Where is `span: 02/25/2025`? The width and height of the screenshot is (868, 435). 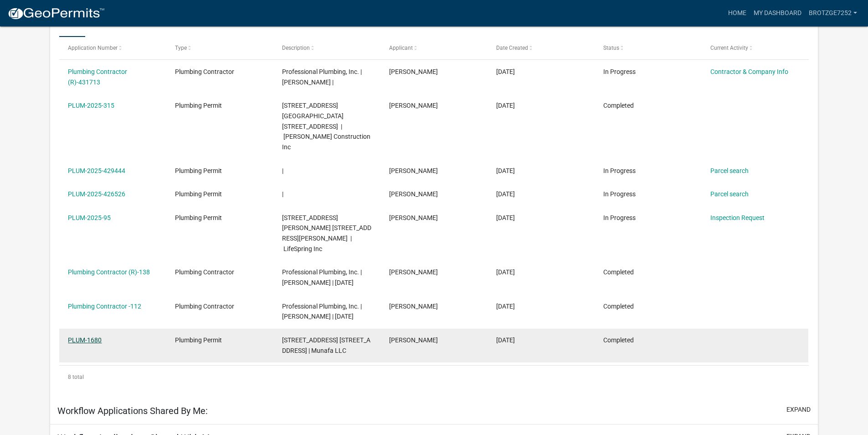 span: 02/25/2025 is located at coordinates (505, 218).